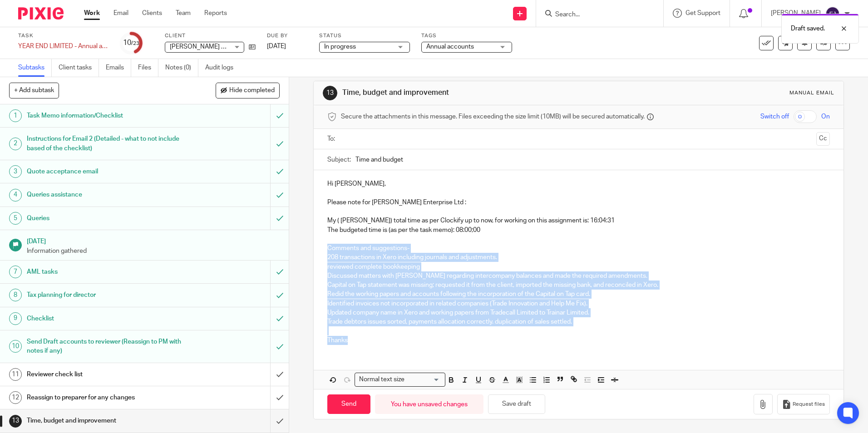 This screenshot has width=868, height=433. I want to click on p: 208 transactions in Xero including journals and adjustments., so click(578, 258).